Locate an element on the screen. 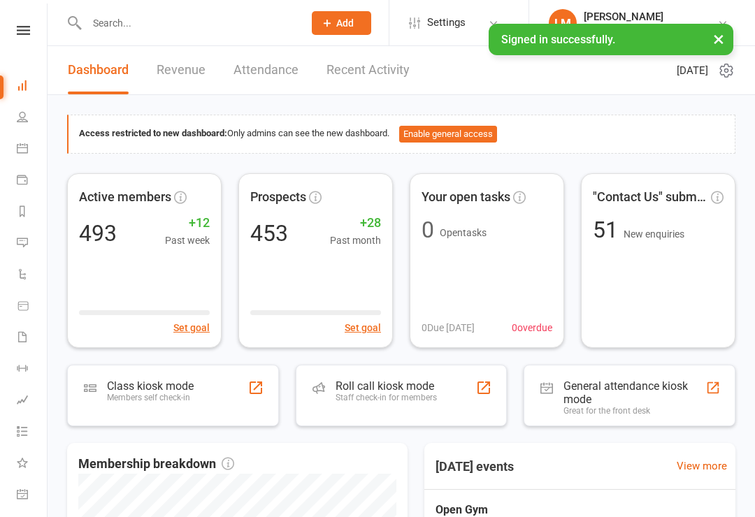 Image resolution: width=755 pixels, height=517 pixels. div: Only admins can see the new dashboard. is located at coordinates (401, 134).